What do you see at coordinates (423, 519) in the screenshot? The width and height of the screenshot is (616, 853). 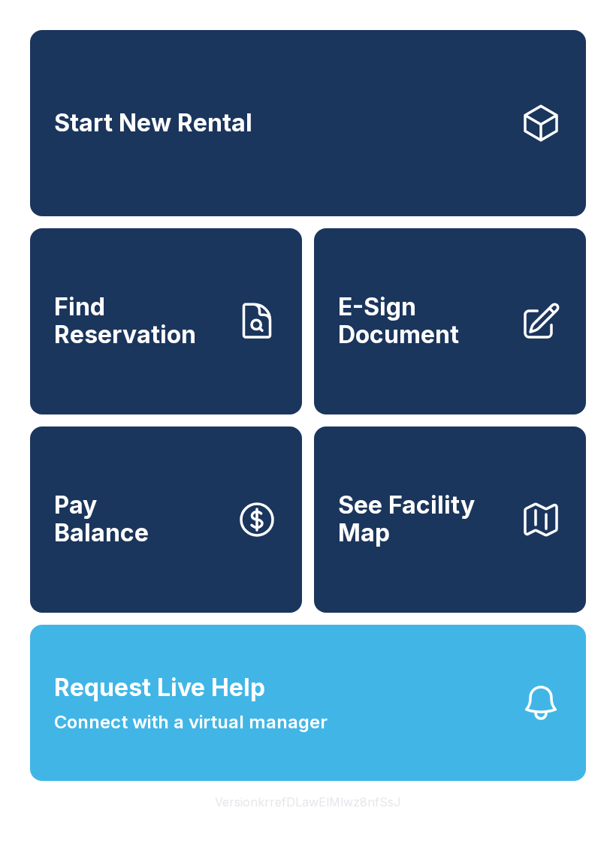 I see `span: See Facility Map` at bounding box center [423, 519].